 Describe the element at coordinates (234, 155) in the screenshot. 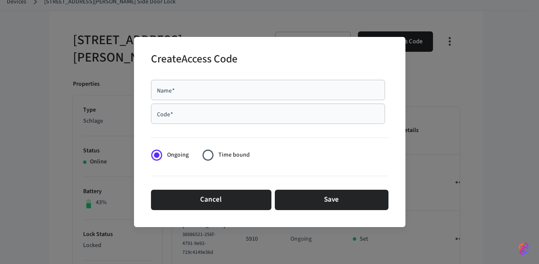

I see `span: Time bound` at that location.